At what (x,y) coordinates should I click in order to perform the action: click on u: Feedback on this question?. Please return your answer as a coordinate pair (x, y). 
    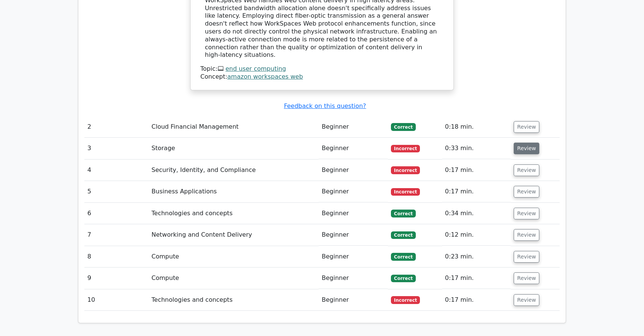
    Looking at the image, I should click on (325, 106).